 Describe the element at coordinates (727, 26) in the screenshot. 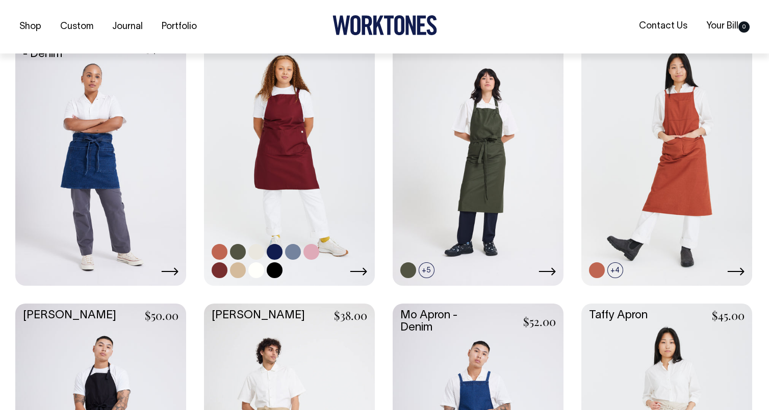

I see `a: Your Bill0` at that location.